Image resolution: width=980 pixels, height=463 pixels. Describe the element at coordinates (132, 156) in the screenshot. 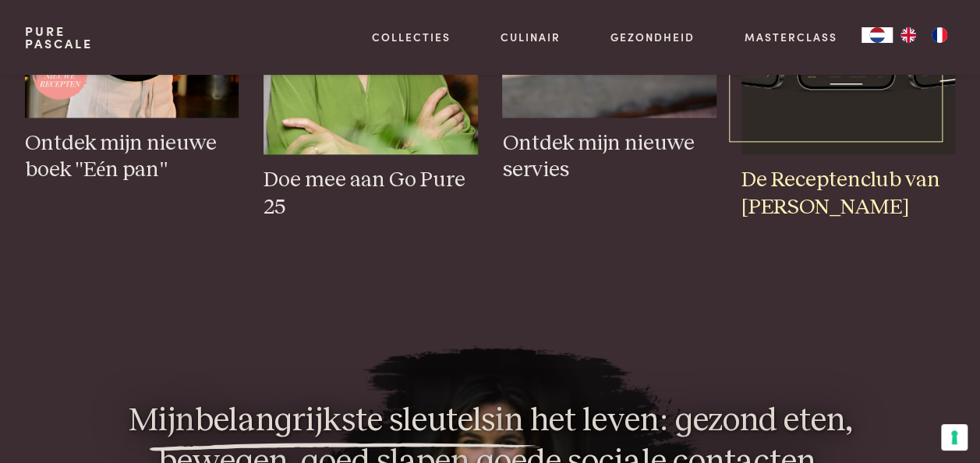

I see `h3: Ontdek mijn nieuwe boek "Eén pan"` at that location.